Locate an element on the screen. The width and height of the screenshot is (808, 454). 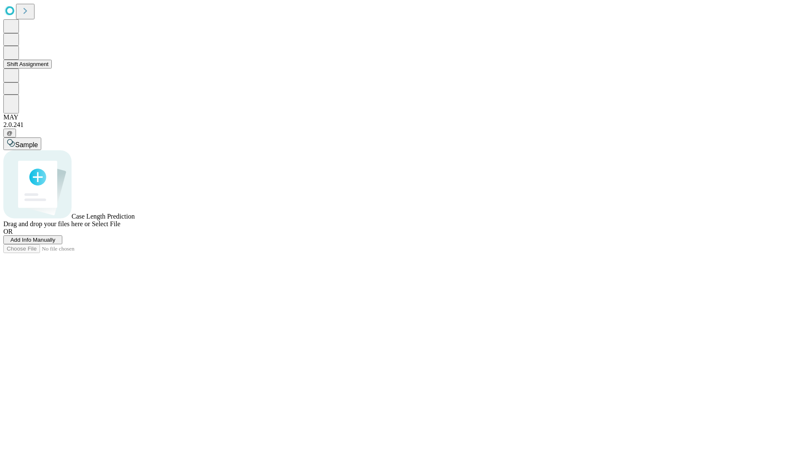
button: Shift Assignment is located at coordinates (27, 64).